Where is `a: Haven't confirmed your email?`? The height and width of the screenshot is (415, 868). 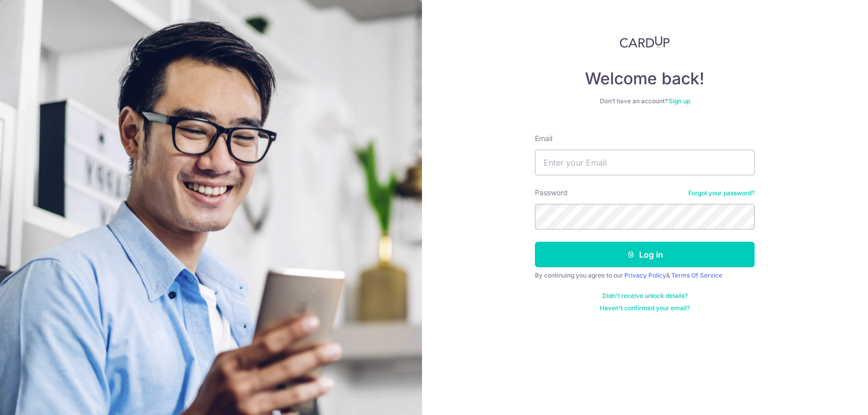 a: Haven't confirmed your email? is located at coordinates (645, 308).